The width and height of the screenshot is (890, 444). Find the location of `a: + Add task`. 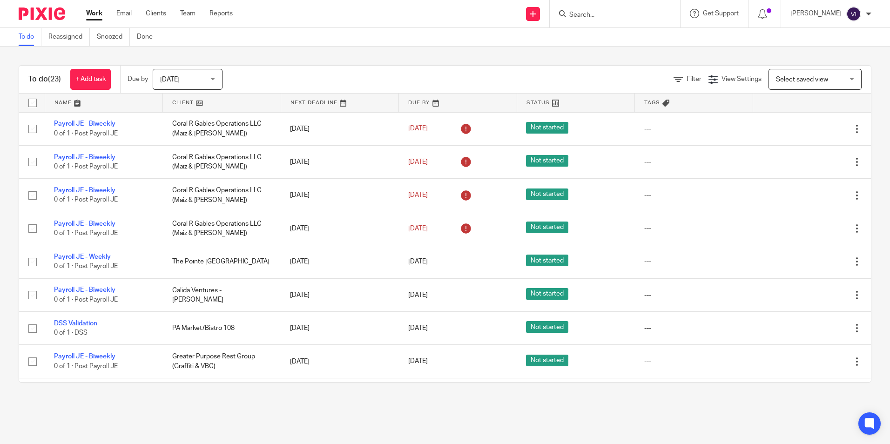

a: + Add task is located at coordinates (90, 79).